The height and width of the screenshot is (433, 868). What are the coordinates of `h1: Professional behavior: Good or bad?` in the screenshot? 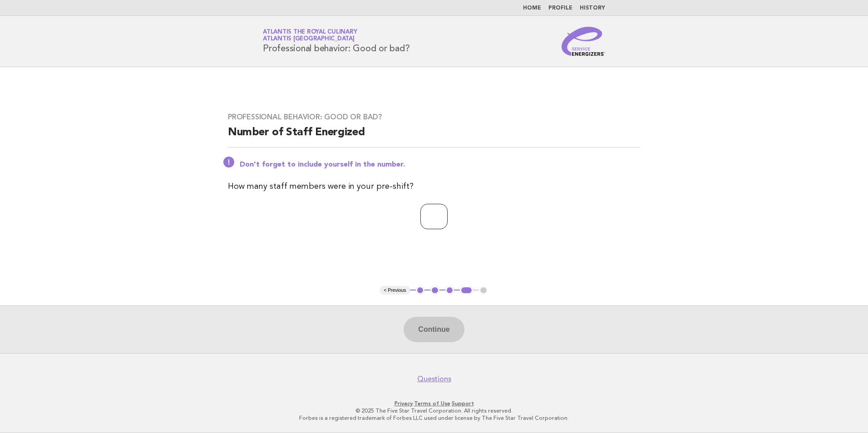 It's located at (336, 41).